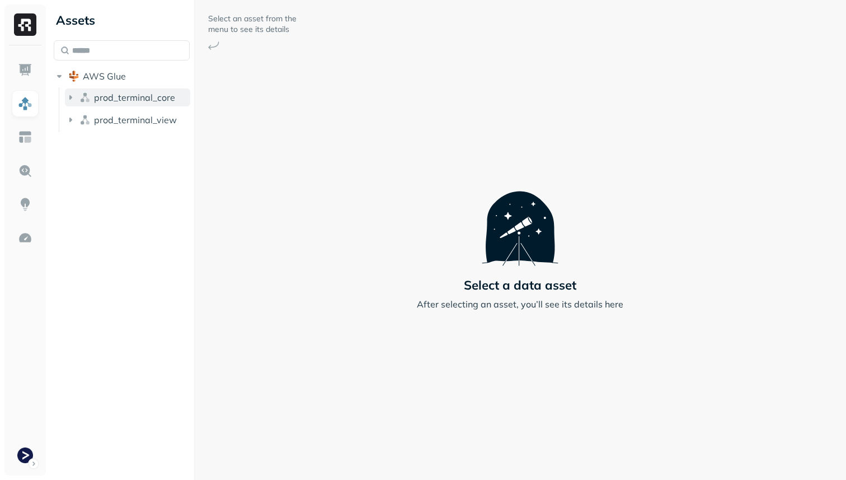  Describe the element at coordinates (134, 97) in the screenshot. I see `span: prod_terminal_core` at that location.